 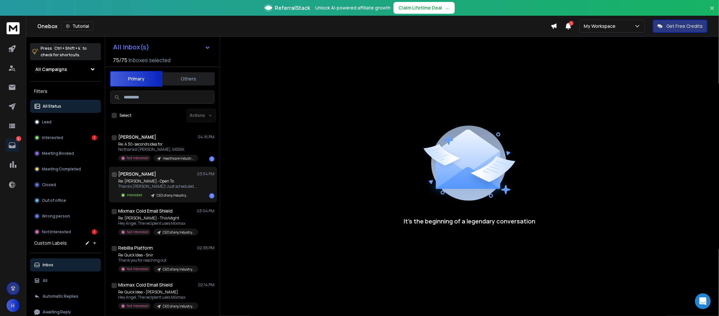 What do you see at coordinates (150, 60) in the screenshot?
I see `h3: Inboxes selected` at bounding box center [150, 60].